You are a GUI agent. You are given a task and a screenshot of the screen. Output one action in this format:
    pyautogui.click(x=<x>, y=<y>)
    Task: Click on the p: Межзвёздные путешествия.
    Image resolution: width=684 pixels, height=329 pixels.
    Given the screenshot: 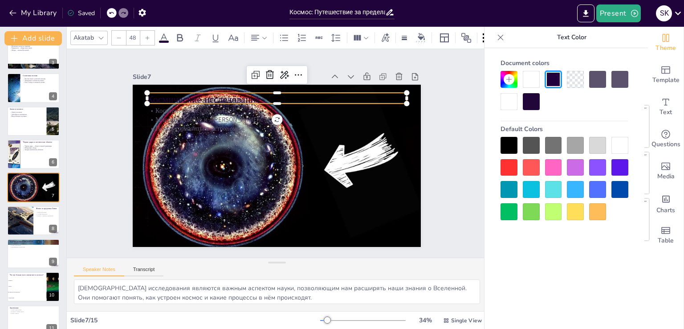 What is the action you would take?
    pyautogui.click(x=33, y=247)
    